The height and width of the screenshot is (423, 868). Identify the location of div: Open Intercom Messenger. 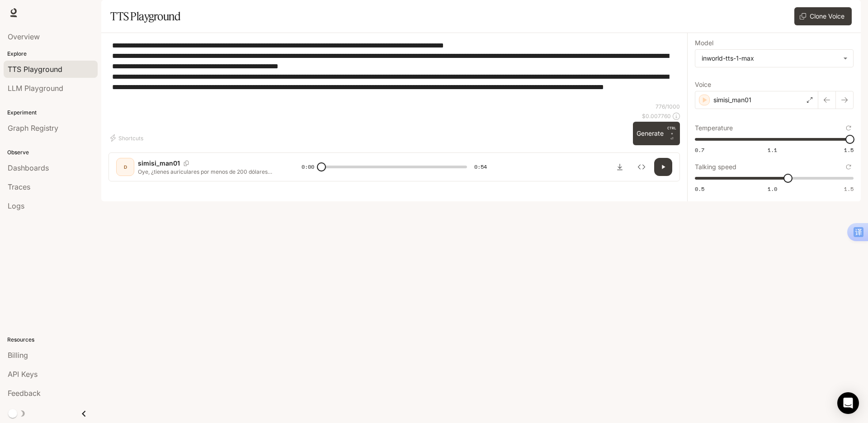
(848, 403).